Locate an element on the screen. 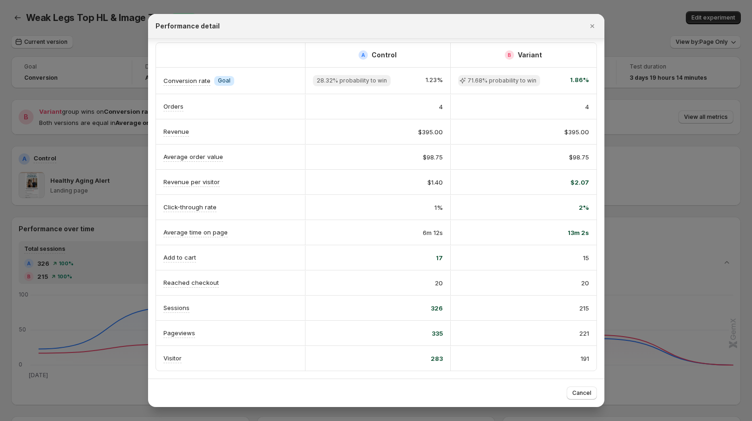 The height and width of the screenshot is (421, 752). p: Revenue per visitor is located at coordinates (191, 182).